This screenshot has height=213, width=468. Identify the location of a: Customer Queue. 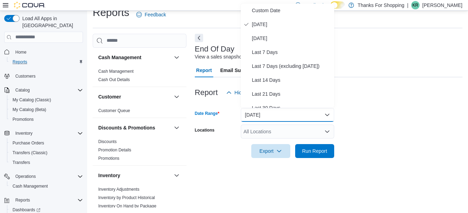
(114, 111).